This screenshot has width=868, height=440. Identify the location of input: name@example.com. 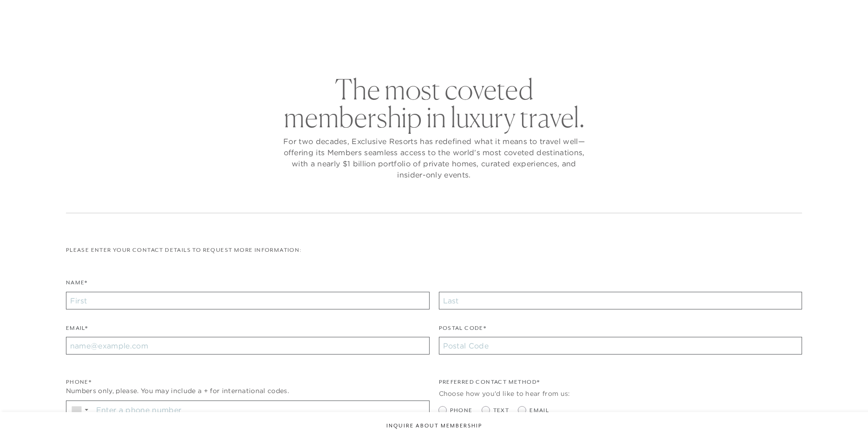
(247, 345).